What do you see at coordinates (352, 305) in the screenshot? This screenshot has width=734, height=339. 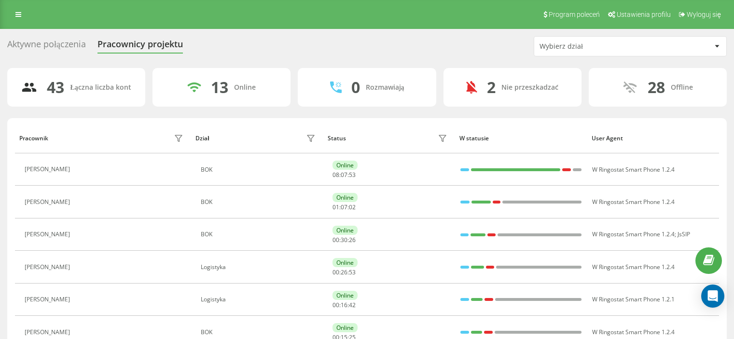 I see `span: 42` at bounding box center [352, 305].